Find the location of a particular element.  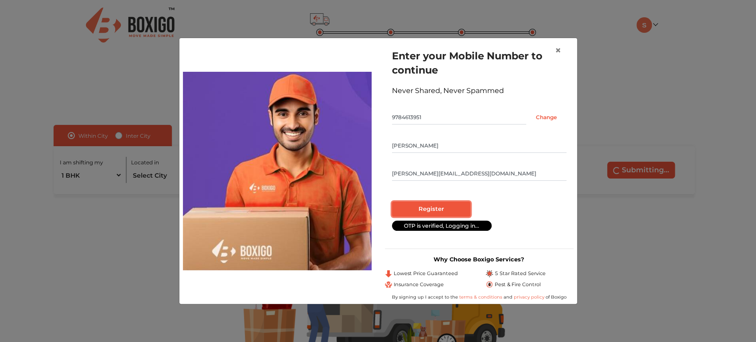

img: relocation-img is located at coordinates (277, 171).